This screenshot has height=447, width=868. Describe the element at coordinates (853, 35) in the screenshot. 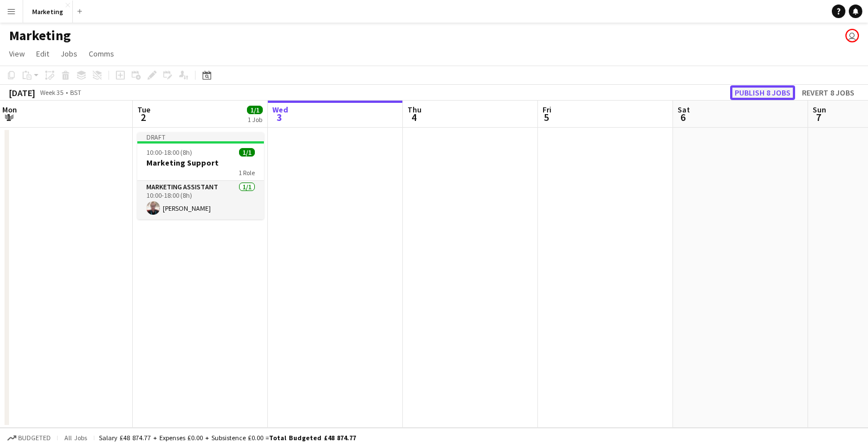

I see `app-user-avatar: Liveforce Marketing` at that location.